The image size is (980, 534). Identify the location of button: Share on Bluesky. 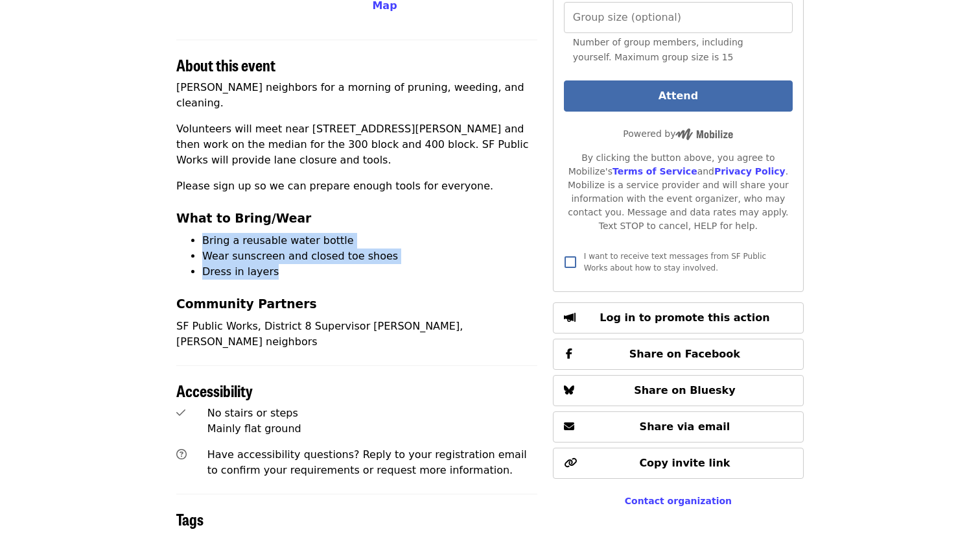
(678, 391).